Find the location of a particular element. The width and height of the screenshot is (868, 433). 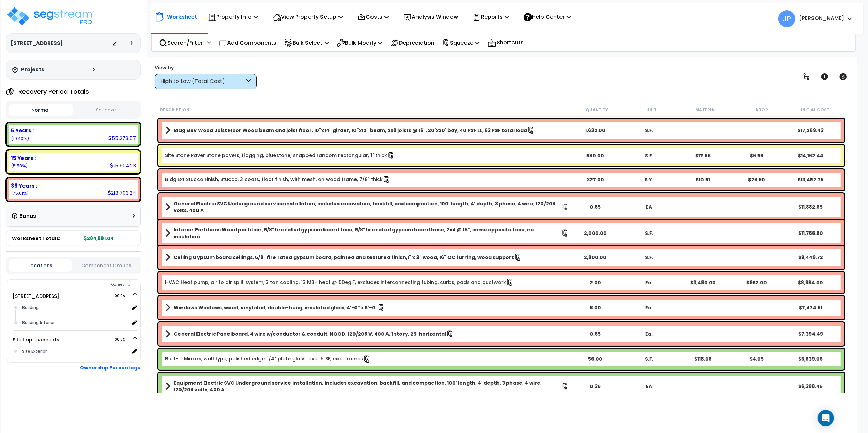

div: 2,000.00 is located at coordinates (595, 233).